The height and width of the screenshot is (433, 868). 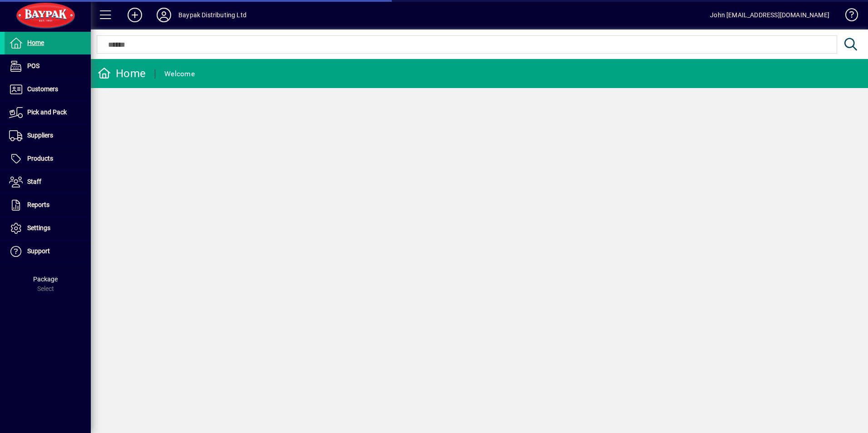 What do you see at coordinates (33, 66) in the screenshot?
I see `span: POS` at bounding box center [33, 66].